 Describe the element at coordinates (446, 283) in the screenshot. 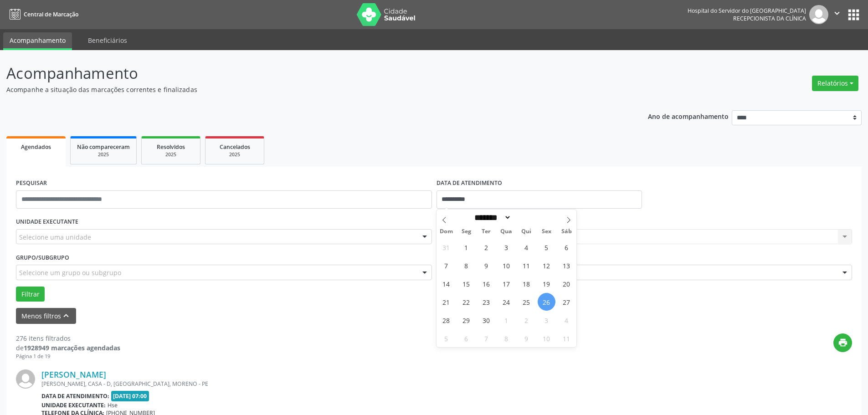

I see `span: Setembro 14, 2025` at that location.